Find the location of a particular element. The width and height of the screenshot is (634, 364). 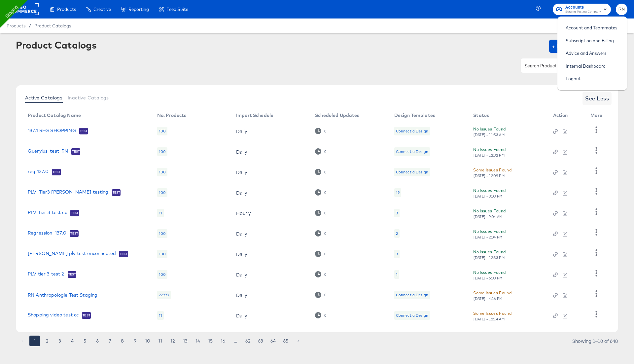

a: RN Anthropologie Test Staging is located at coordinates (63, 295).